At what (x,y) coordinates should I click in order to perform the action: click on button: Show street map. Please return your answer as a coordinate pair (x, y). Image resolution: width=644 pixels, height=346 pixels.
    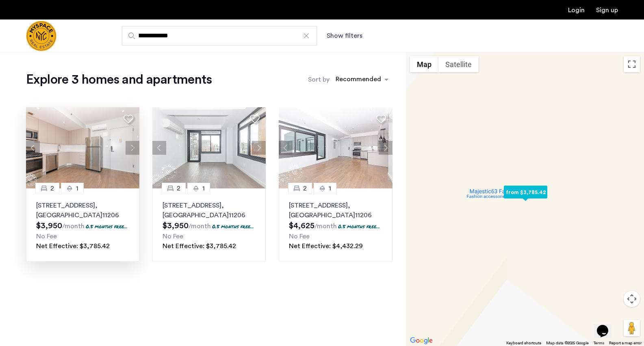
    Looking at the image, I should click on (424, 64).